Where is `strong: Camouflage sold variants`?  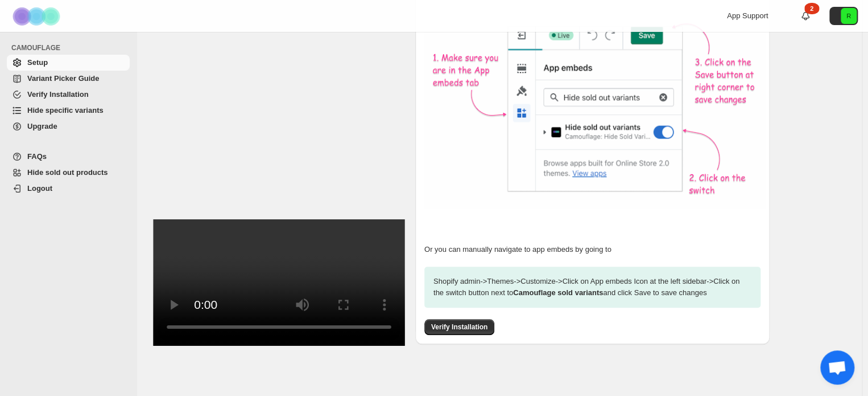
strong: Camouflage sold variants is located at coordinates (558, 292).